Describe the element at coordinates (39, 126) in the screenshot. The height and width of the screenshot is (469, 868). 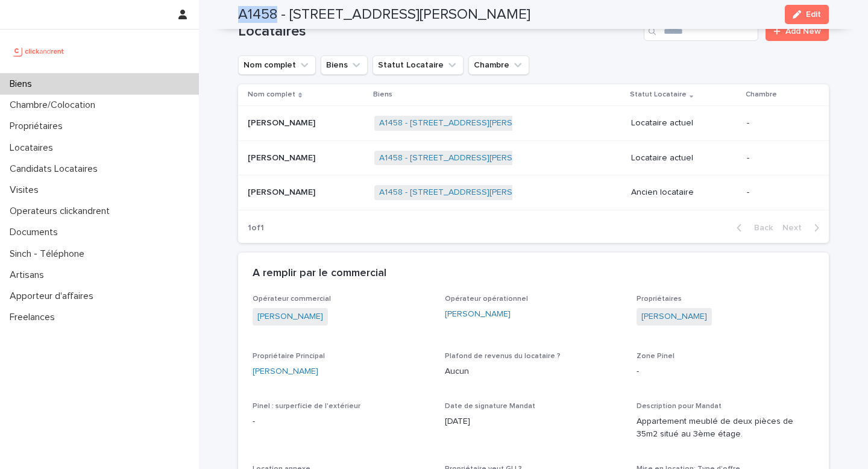
I see `p: Propriétaires` at that location.